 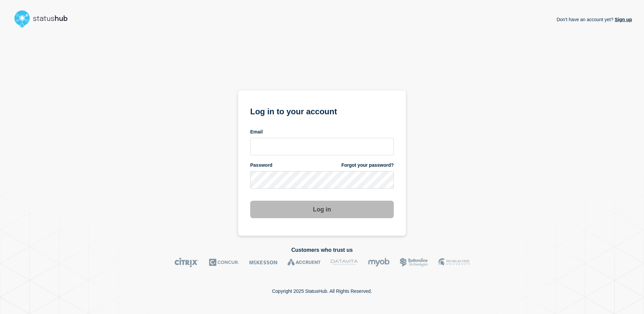 I want to click on p: Copyright 2025 StatusHub. All Rights Reserved., so click(x=322, y=291).